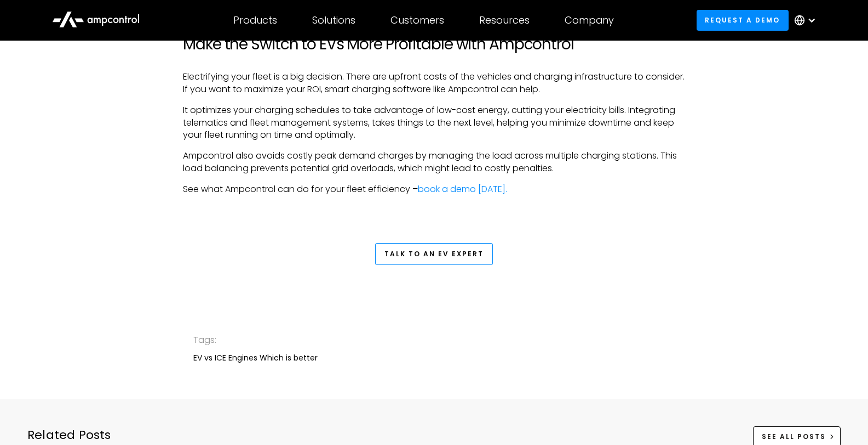 This screenshot has width=868, height=445. Describe the element at coordinates (434, 83) in the screenshot. I see `p: Electrifying your fleet is a big decision. There are upfront costs of the vehicles and charging i...` at that location.